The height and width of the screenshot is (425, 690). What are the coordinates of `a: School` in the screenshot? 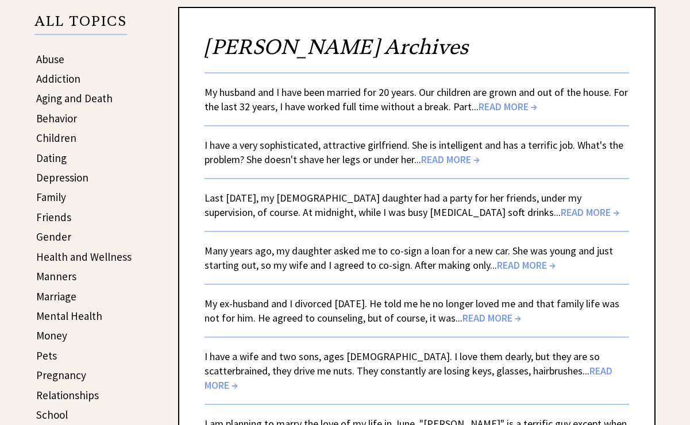 It's located at (52, 415).